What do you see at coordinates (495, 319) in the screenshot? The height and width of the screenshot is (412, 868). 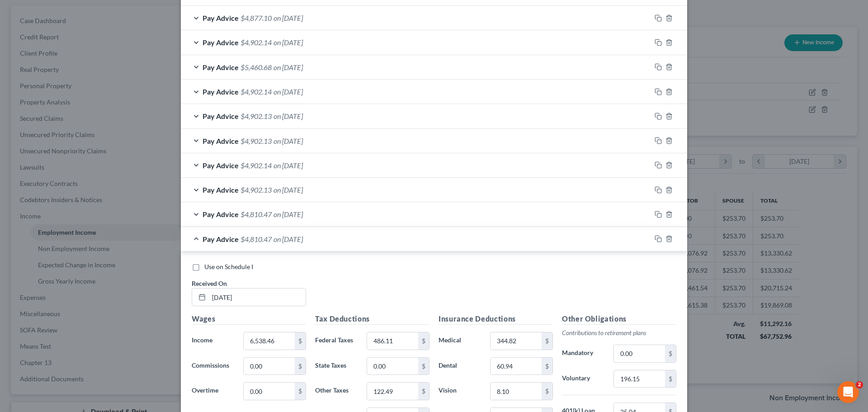 I see `h5: Insurance Deductions` at bounding box center [495, 319].